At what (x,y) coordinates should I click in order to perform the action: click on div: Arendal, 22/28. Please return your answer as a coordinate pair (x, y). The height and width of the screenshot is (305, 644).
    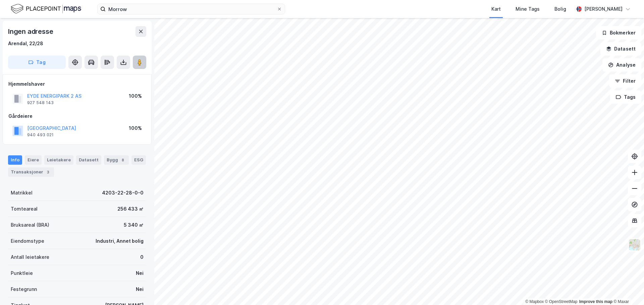
    Looking at the image, I should click on (26, 44).